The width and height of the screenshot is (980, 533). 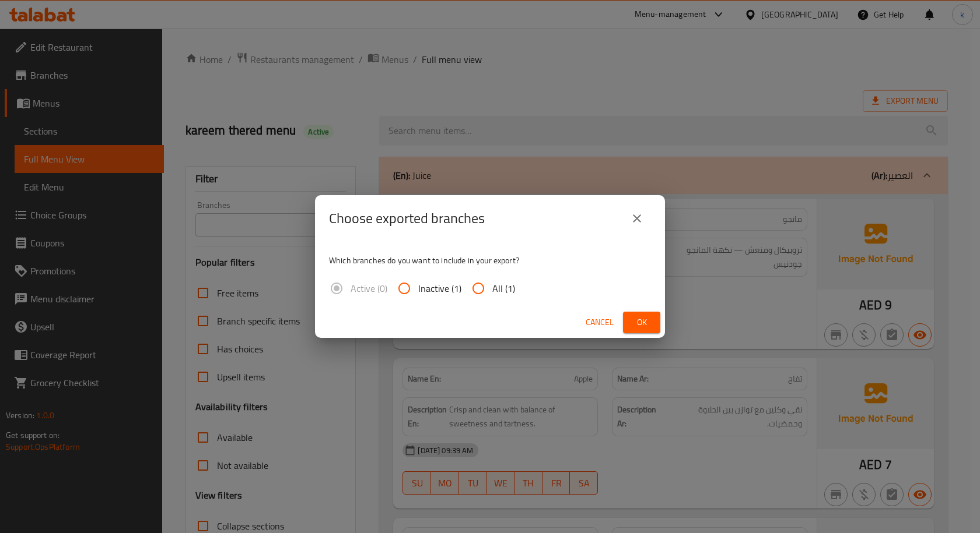 What do you see at coordinates (406, 218) in the screenshot?
I see `h2: Choose exported branches` at bounding box center [406, 218].